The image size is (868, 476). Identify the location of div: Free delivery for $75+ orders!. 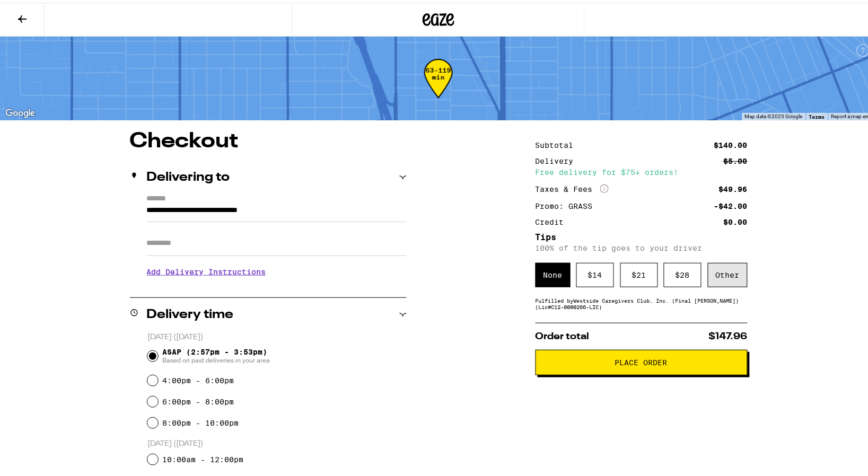
(642, 169).